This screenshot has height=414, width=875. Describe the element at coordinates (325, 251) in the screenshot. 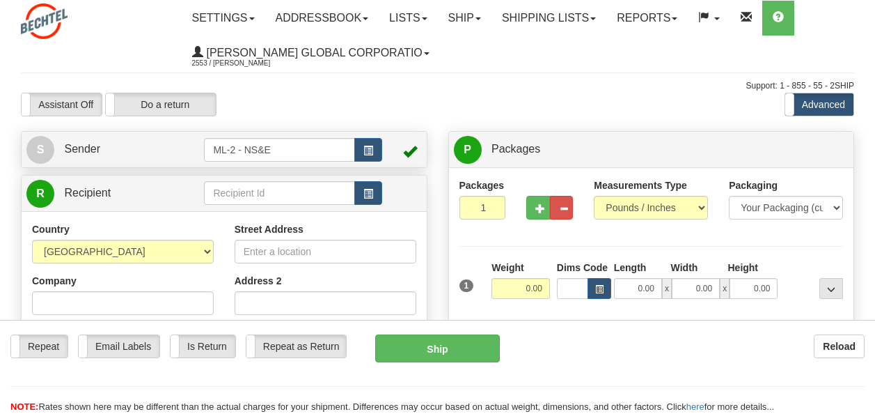

I see `input: Enter a location` at that location.